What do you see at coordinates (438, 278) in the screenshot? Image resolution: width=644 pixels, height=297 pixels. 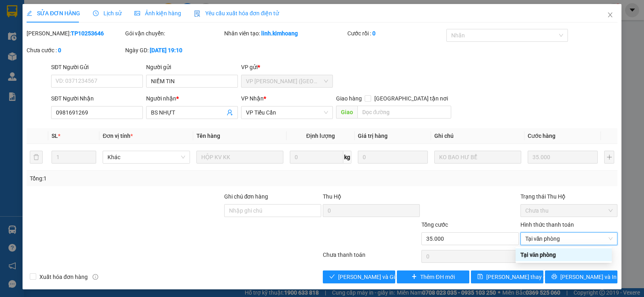 I see `span: Thêm ĐH mới` at bounding box center [438, 278].